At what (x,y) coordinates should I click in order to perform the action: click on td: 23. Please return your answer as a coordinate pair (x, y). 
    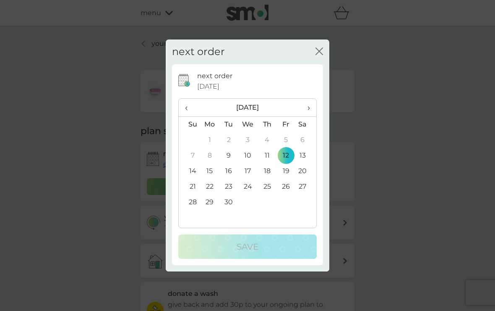
    Looking at the image, I should click on (229, 186).